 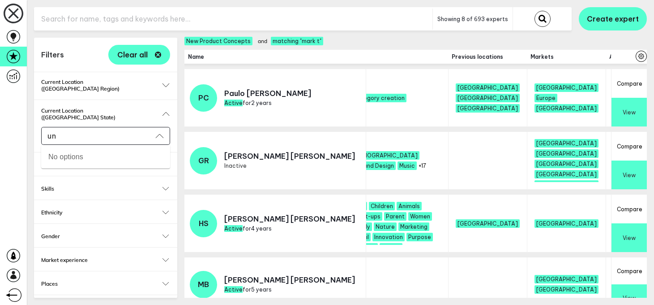 What do you see at coordinates (248, 103) in the screenshot?
I see `span: for 2 years` at bounding box center [248, 103].